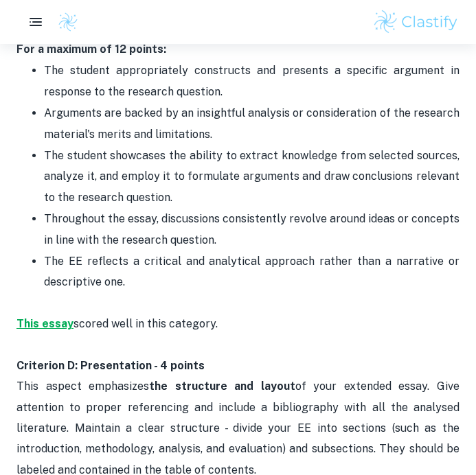  I want to click on p: Throughout the essay, discussions consistently revolve around ideas or concepts in line with the ..., so click(252, 229).